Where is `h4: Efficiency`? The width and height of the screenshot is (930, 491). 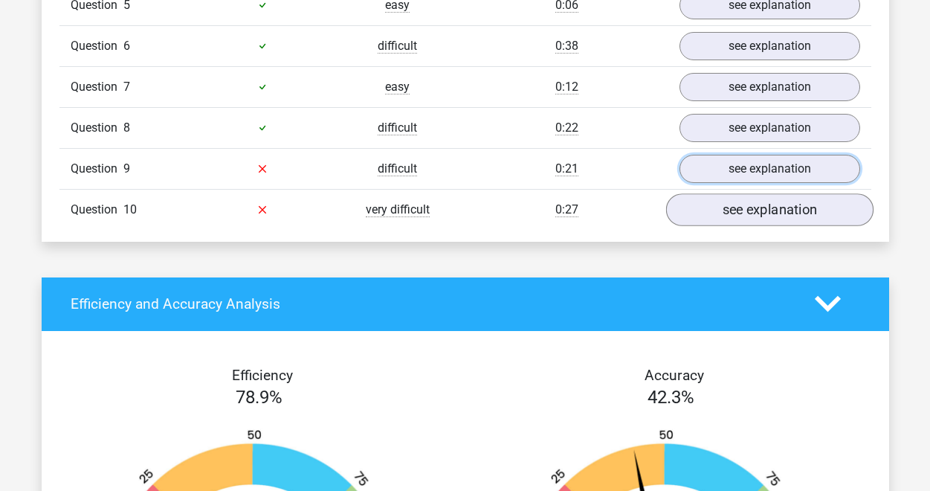 h4: Efficiency is located at coordinates (262, 375).